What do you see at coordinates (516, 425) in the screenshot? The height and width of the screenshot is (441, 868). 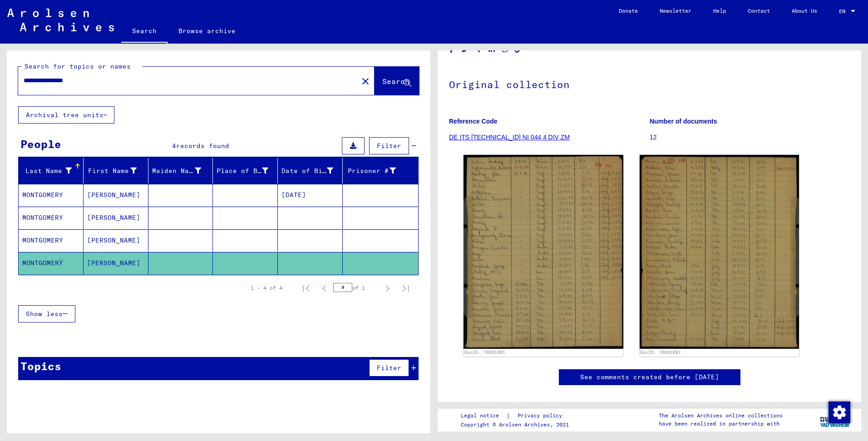 I see `p: Copyright © Arolsen Archives, 2021` at bounding box center [516, 425].